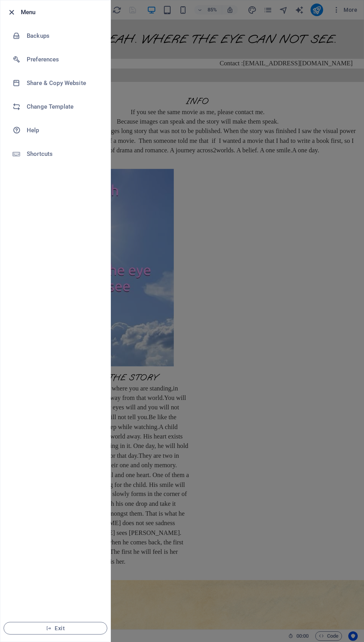 This screenshot has width=364, height=642. Describe the element at coordinates (63, 59) in the screenshot. I see `h6: Preferences` at that location.